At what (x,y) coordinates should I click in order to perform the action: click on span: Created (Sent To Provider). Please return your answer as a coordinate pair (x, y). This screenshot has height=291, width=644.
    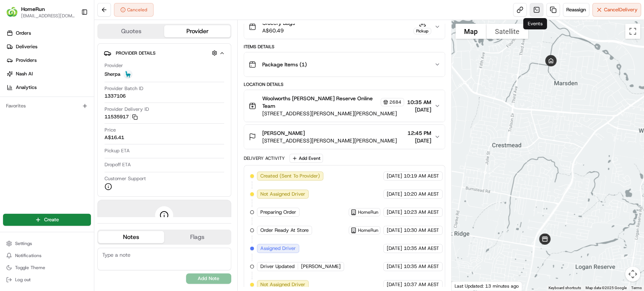
    Looking at the image, I should click on (290, 176).